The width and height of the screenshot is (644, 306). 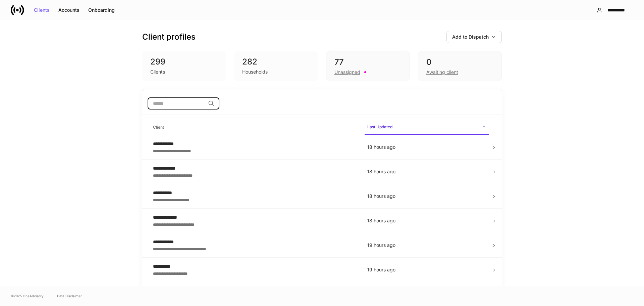 What do you see at coordinates (368, 62) in the screenshot?
I see `div: 77` at bounding box center [368, 62].